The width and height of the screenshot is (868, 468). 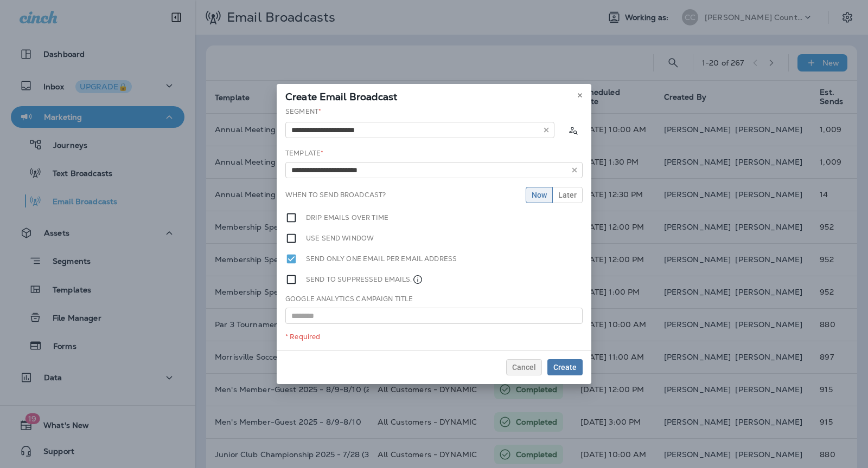 I want to click on span: Later, so click(x=567, y=195).